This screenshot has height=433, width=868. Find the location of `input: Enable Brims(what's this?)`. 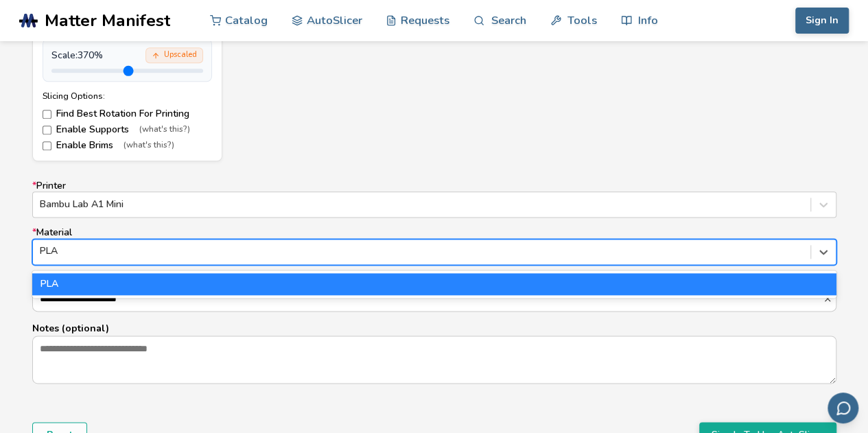

input: Enable Brims(what's this?) is located at coordinates (47, 146).